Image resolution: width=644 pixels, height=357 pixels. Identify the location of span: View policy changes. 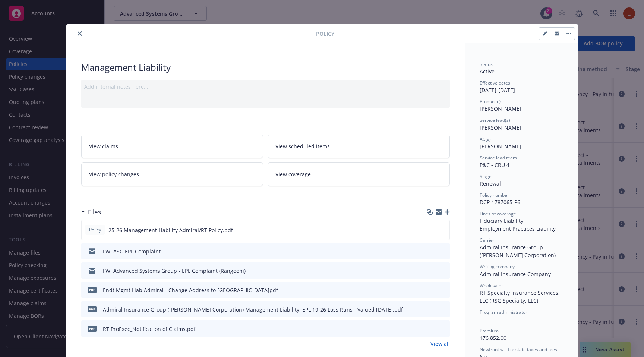
(114, 174).